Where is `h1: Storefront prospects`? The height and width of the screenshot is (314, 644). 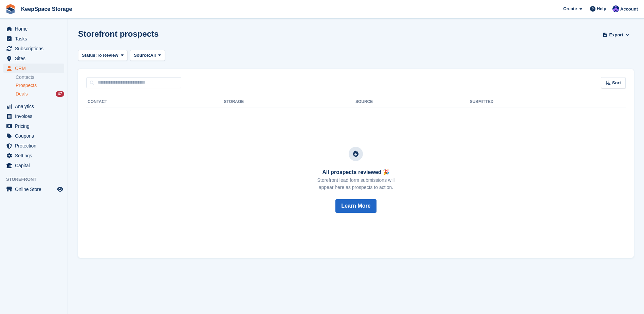 h1: Storefront prospects is located at coordinates (118, 34).